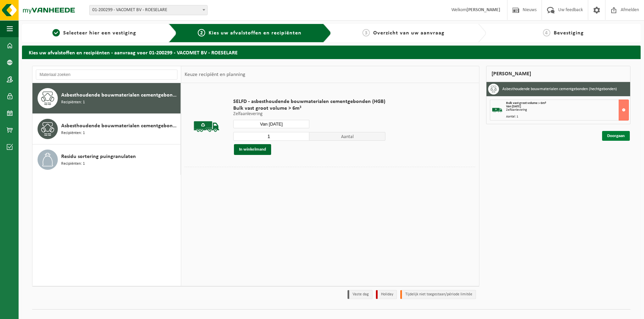  Describe the element at coordinates (148, 10) in the screenshot. I see `span: 01-200299 - VACOMET BV - ROESELARE` at that location.